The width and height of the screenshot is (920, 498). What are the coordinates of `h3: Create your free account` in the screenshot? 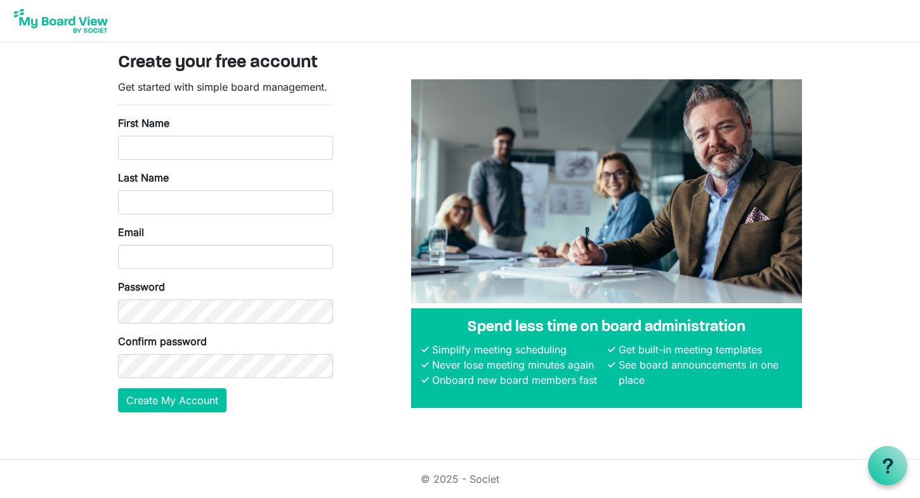 It's located at (460, 63).